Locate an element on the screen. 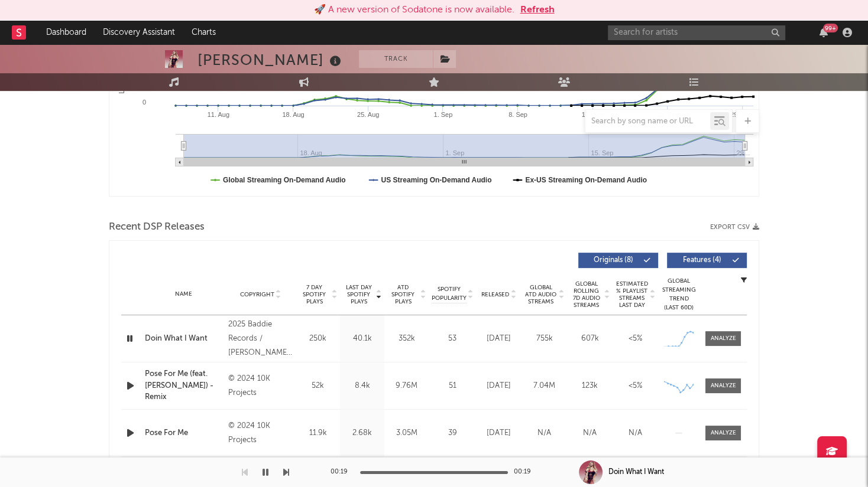 This screenshot has height=487, width=868. button: 99+ is located at coordinates (823, 32).